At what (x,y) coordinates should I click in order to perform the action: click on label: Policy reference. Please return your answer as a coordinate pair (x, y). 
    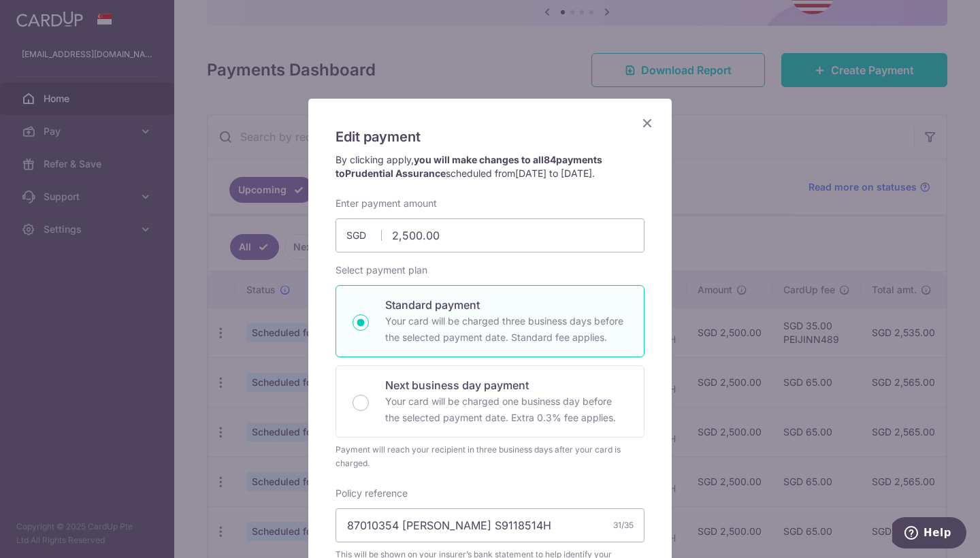
    Looking at the image, I should click on (372, 494).